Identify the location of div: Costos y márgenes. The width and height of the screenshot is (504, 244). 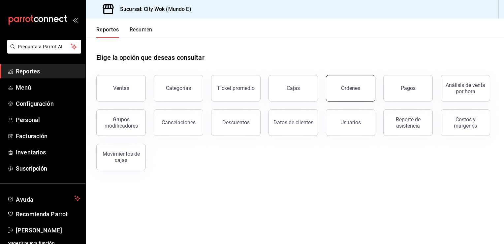
(466, 122).